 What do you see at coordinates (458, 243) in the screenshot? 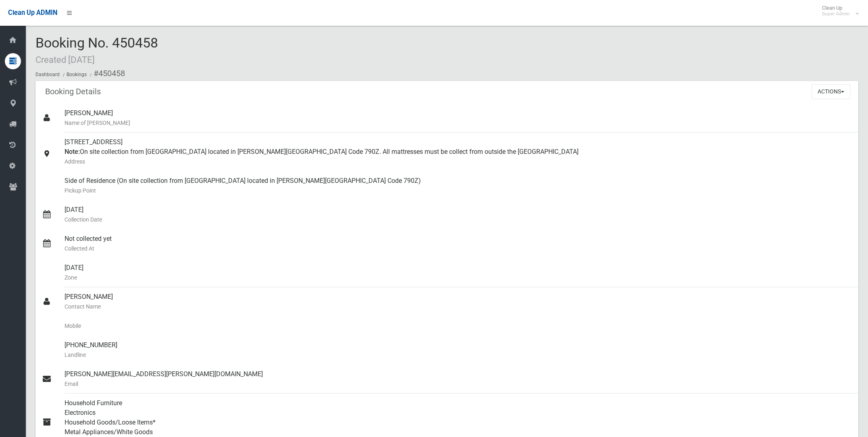
I see `div: Not collected yet` at bounding box center [458, 243].